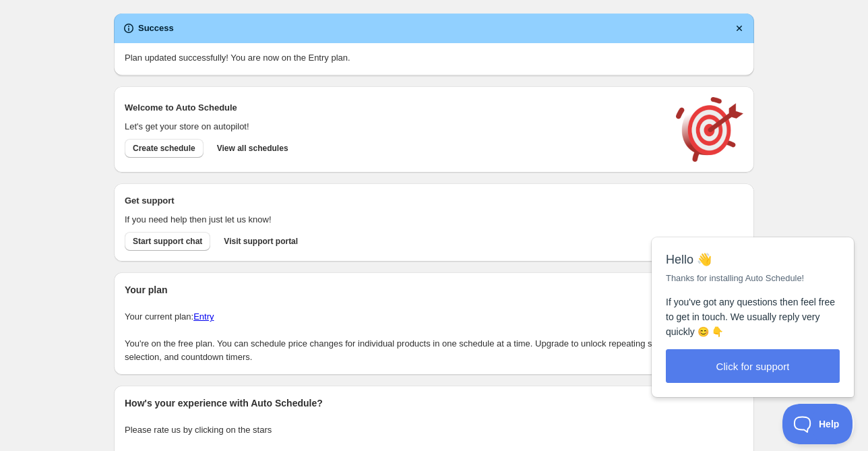 The width and height of the screenshot is (868, 451). I want to click on h2: Welcome to Auto Schedule, so click(393, 108).